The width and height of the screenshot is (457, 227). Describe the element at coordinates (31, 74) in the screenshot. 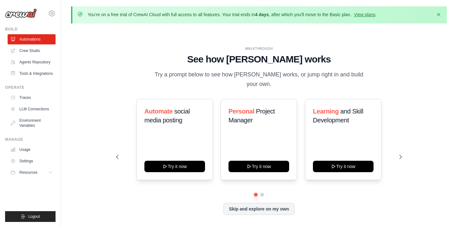

I see `a: Tools & Integrations` at that location.